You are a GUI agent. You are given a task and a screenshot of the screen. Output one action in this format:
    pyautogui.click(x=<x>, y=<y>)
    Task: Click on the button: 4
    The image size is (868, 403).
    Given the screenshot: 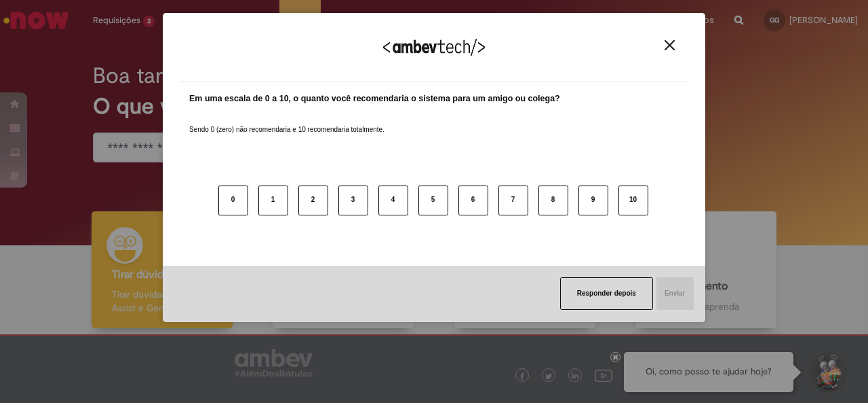 What is the action you would take?
    pyautogui.click(x=394, y=201)
    